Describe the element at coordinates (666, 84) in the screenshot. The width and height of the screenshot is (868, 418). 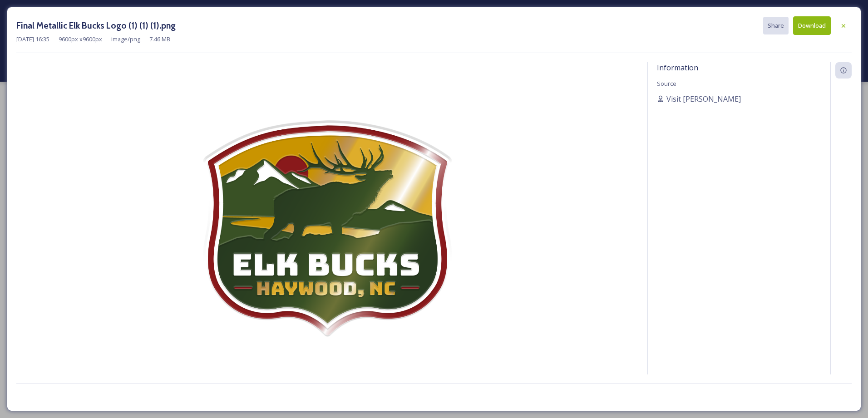
I see `span: Source` at that location.